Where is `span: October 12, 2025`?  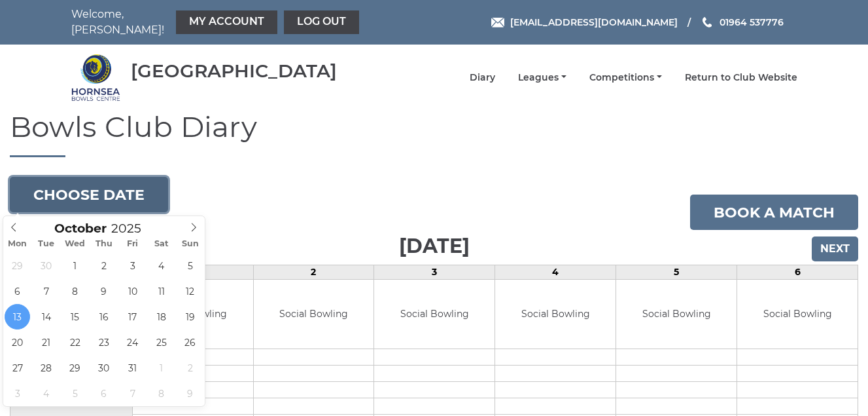
span: October 12, 2025 is located at coordinates (189, 291).